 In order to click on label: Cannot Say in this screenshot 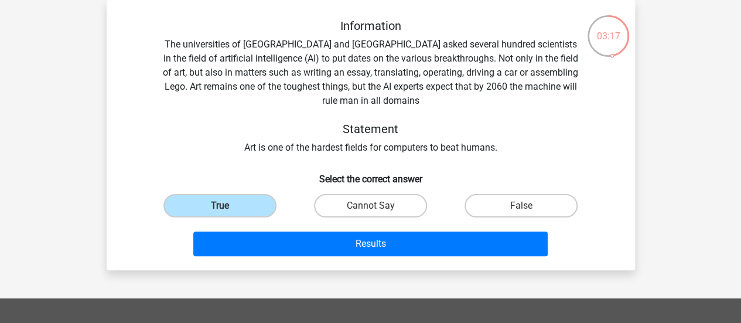, I will do `click(370, 205)`.